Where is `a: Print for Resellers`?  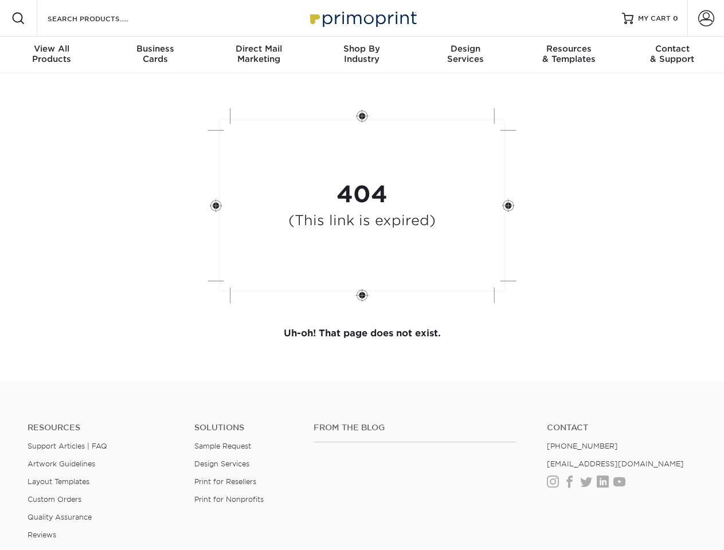
a: Print for Resellers is located at coordinates (225, 481).